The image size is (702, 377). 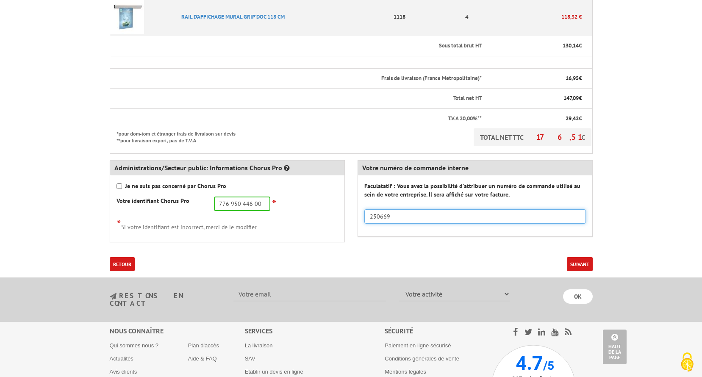 I want to click on a: RAIL D'AFFICHAGE MURAL GRIP'DOC 118 CM, so click(x=233, y=17).